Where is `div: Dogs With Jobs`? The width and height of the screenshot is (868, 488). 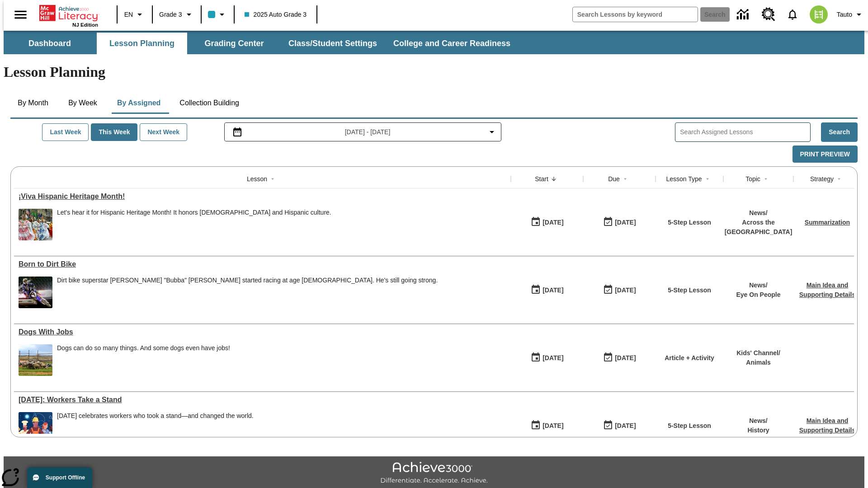 div: Dogs With Jobs is located at coordinates (262, 332).